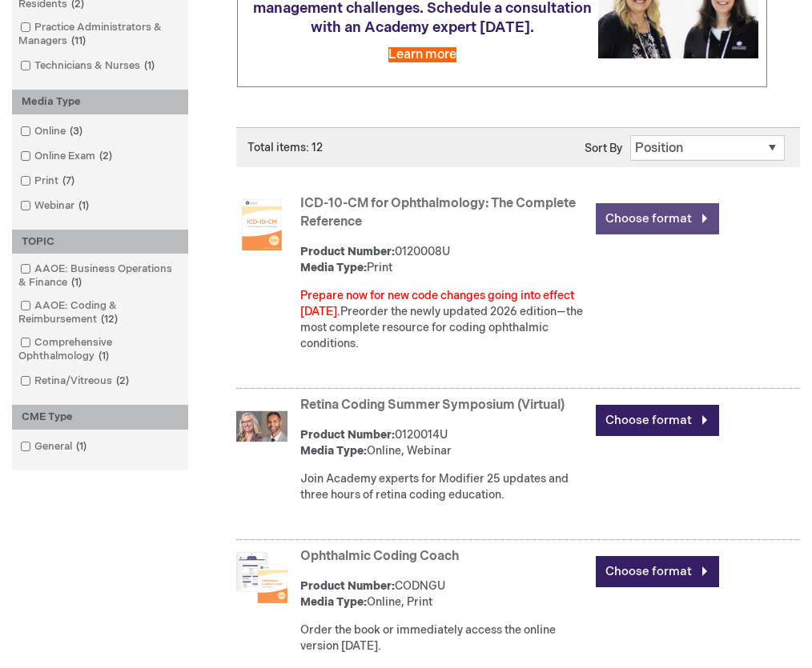  I want to click on a: Comprehensive Ophthalmology1, so click(100, 349).